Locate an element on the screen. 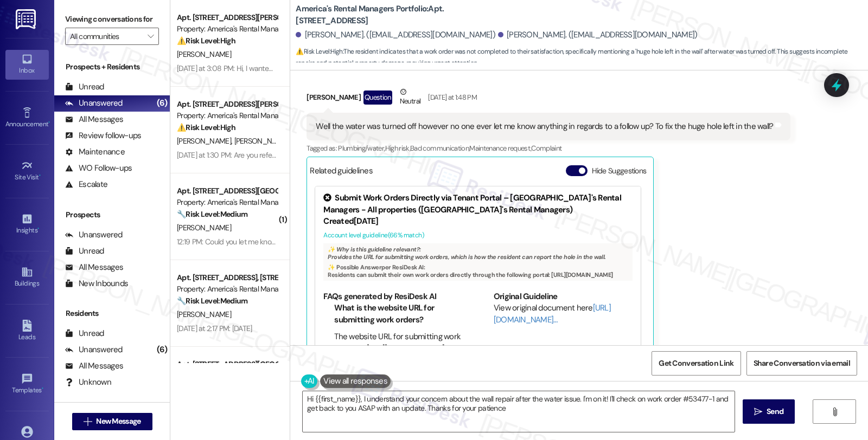 This screenshot has height=440, width=868. div: Tagged as: is located at coordinates (548, 148).